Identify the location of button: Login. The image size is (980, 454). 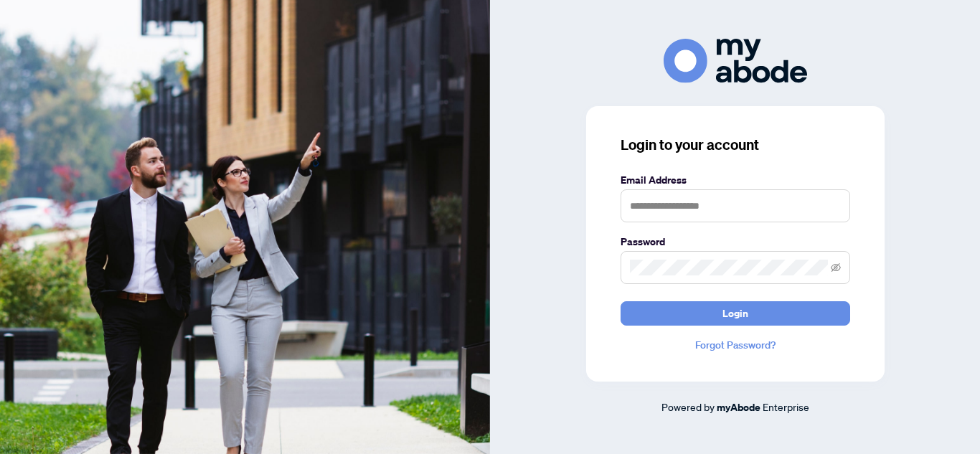
(735, 313).